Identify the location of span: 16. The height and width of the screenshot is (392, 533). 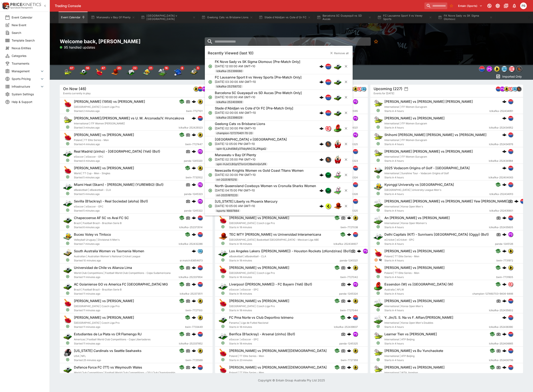
(166, 68).